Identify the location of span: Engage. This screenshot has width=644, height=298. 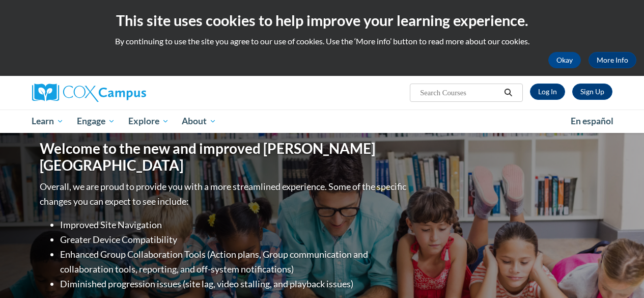
(95, 121).